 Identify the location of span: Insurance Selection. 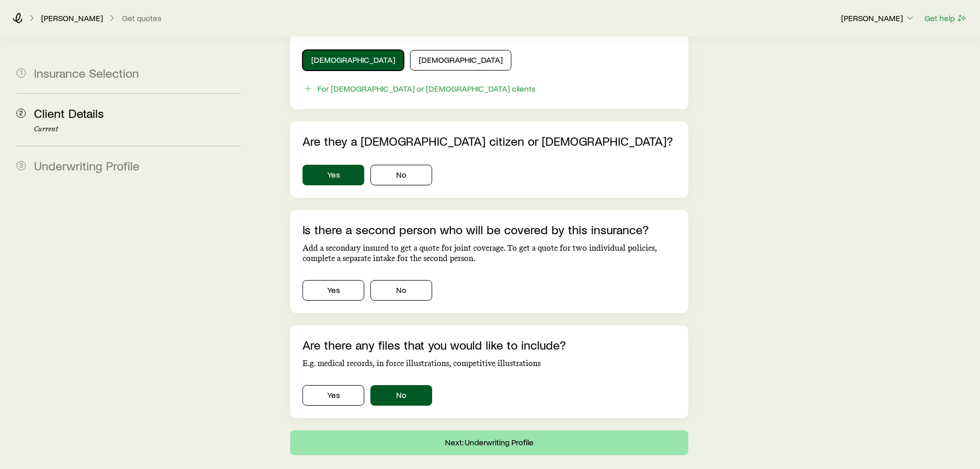
(86, 73).